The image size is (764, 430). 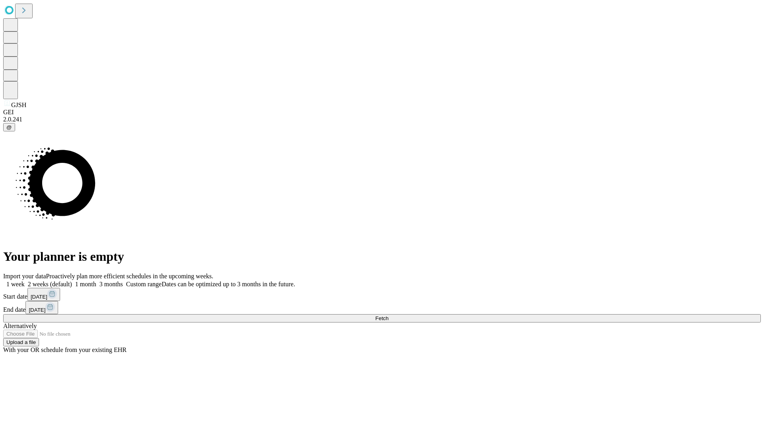 What do you see at coordinates (20, 326) in the screenshot?
I see `span: Alternatively` at bounding box center [20, 326].